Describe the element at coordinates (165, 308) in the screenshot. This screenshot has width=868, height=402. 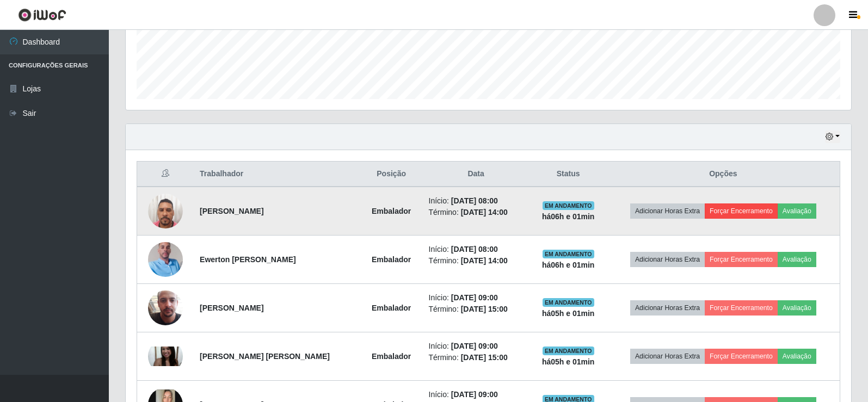
I see `img: 1745843945427.jpeg` at that location.